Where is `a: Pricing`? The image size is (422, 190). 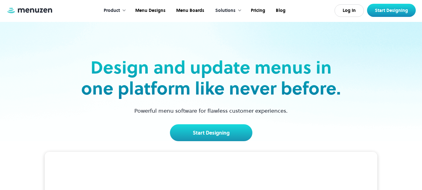
a: Pricing is located at coordinates (258, 11).